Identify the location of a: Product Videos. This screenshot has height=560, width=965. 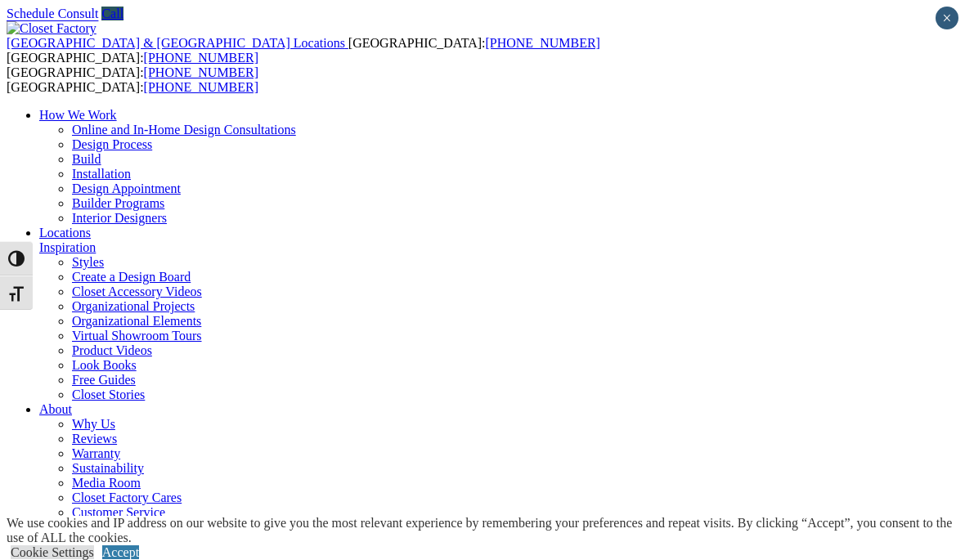
(112, 350).